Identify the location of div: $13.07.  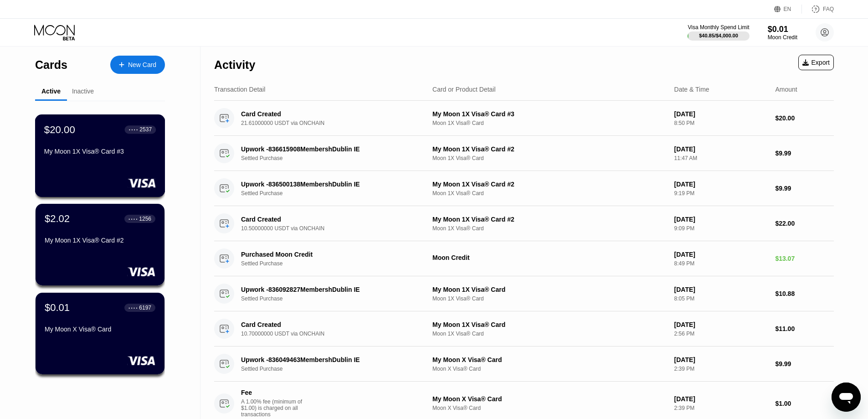
(804, 259).